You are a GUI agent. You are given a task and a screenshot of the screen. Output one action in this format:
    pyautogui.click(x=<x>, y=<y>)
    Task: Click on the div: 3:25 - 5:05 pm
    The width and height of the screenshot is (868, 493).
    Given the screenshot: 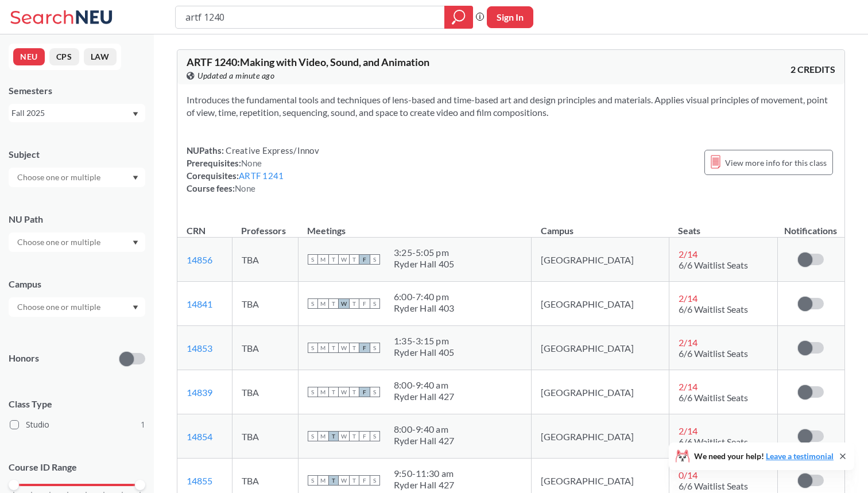 What is the action you would take?
    pyautogui.click(x=425, y=253)
    